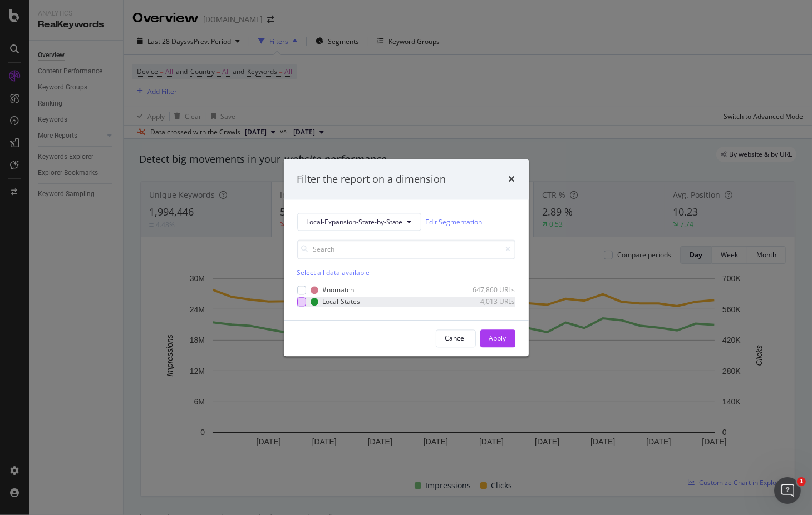  I want to click on div: 4,013 URLs, so click(488, 302).